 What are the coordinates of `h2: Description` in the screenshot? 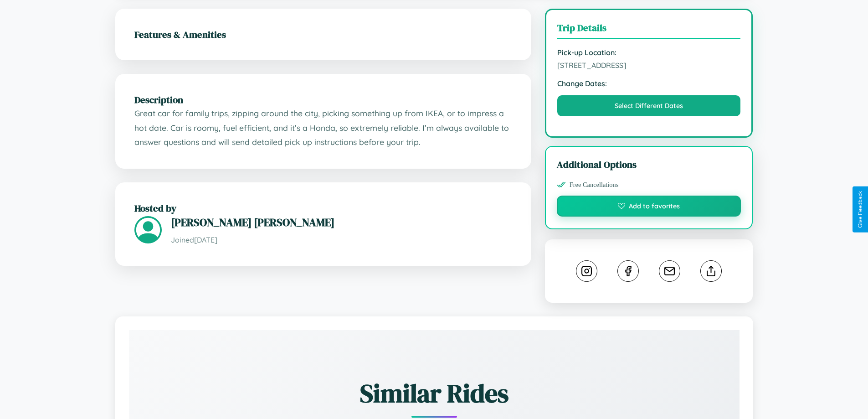 It's located at (323, 99).